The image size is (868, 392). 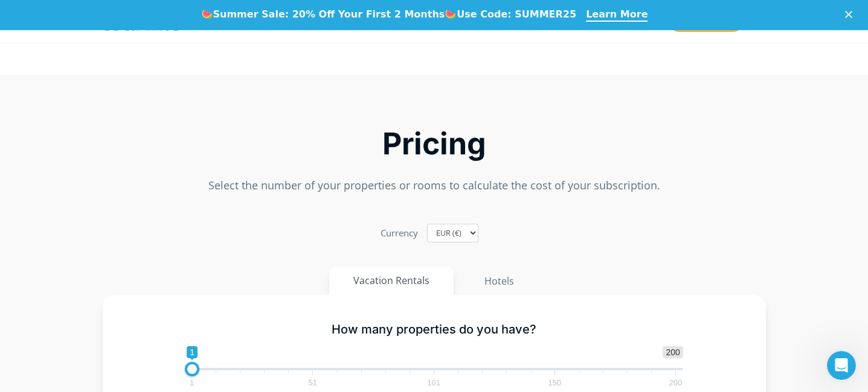 I want to click on h5: How many properties do you have?, so click(x=434, y=330).